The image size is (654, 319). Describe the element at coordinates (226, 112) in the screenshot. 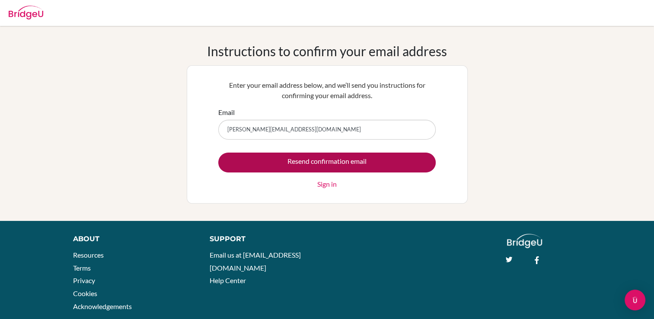

I see `label: Email` at that location.